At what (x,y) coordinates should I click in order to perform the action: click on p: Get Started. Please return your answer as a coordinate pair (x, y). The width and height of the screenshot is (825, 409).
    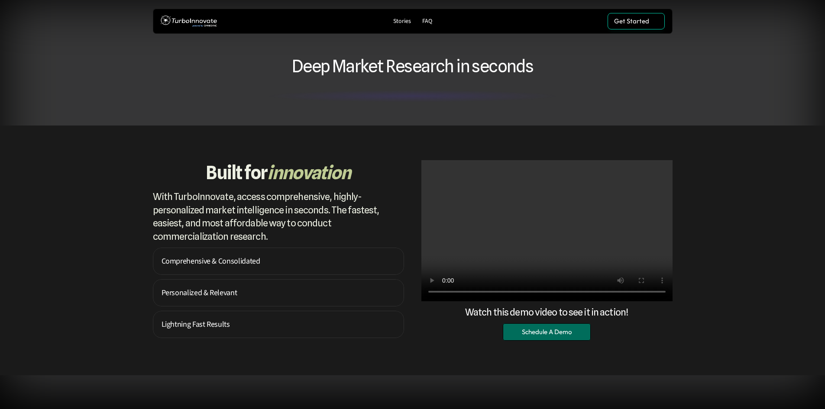
    Looking at the image, I should click on (632, 21).